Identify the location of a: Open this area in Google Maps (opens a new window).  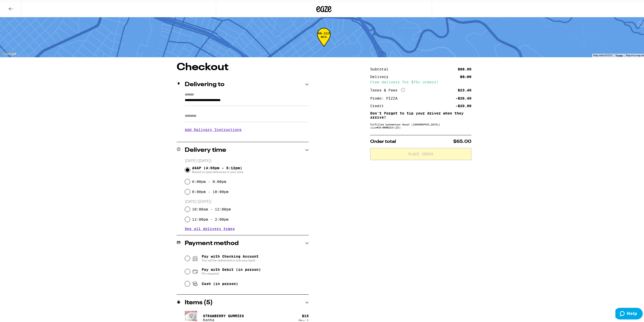
(10, 53).